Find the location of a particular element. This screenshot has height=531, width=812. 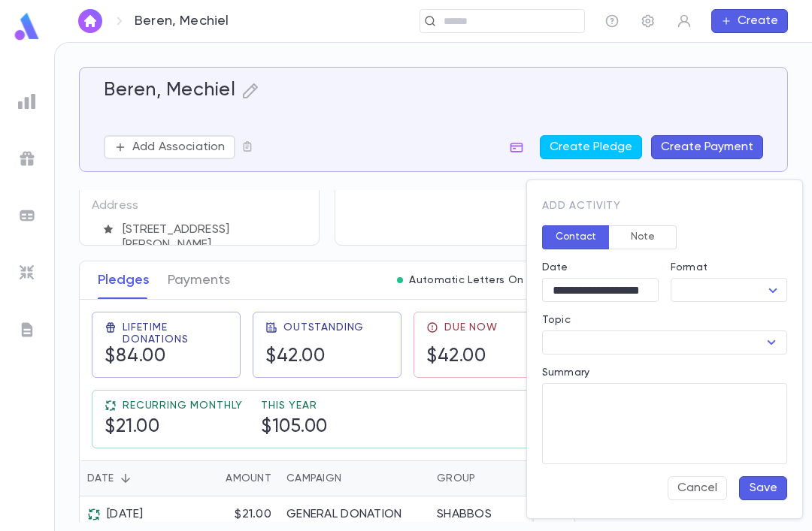

button: Contact is located at coordinates (576, 237).